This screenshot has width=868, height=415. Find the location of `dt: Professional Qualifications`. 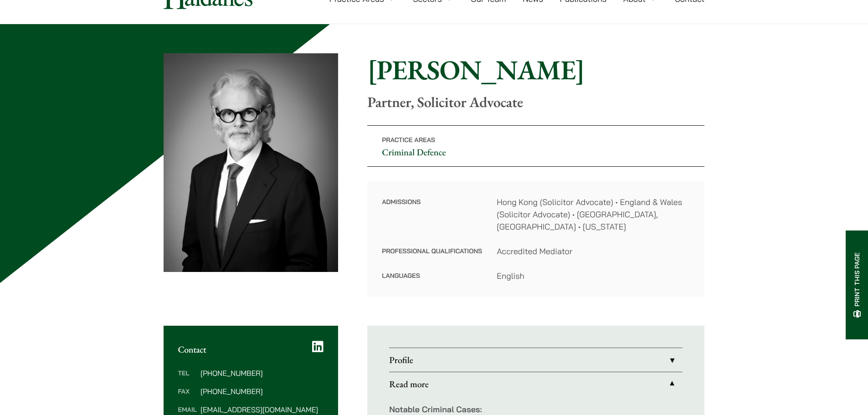

dt: Professional Qualifications is located at coordinates (432, 257).